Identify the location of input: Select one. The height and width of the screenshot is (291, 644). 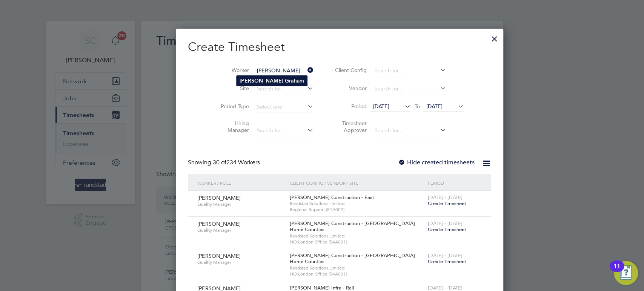
(284, 107).